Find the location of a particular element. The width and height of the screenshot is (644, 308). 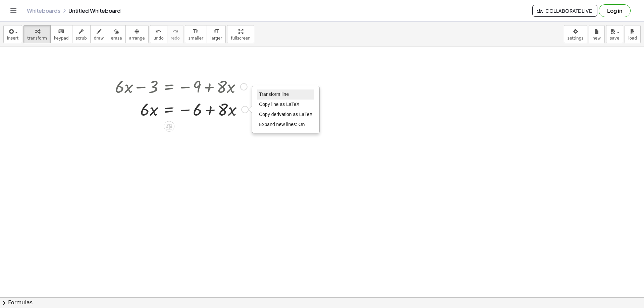

span: undo is located at coordinates (159, 38).